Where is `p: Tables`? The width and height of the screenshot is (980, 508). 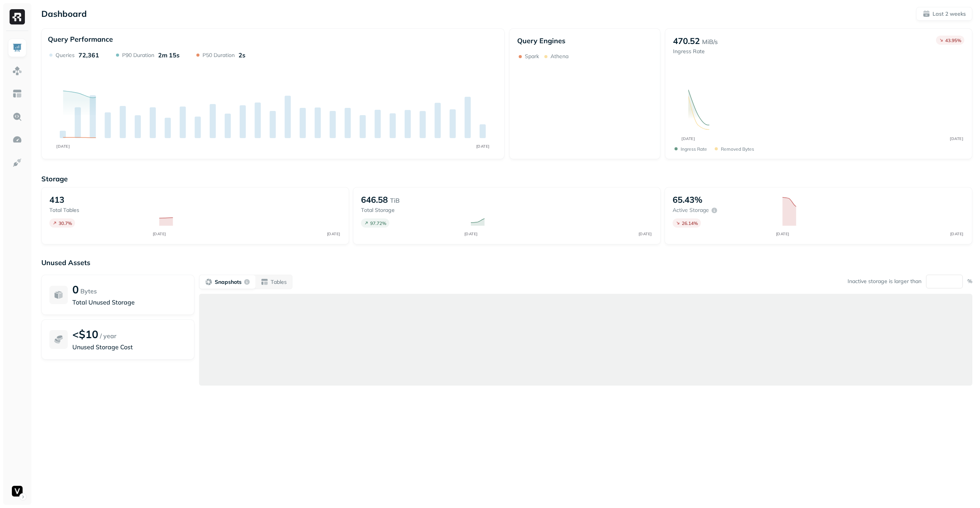
p: Tables is located at coordinates (279, 282).